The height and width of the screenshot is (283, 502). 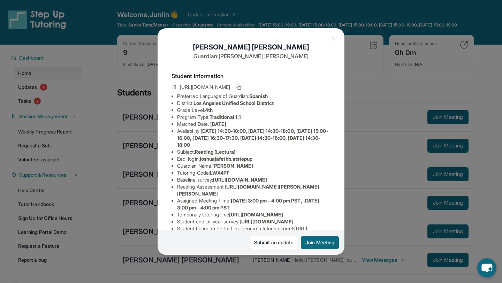 What do you see at coordinates (254, 204) in the screenshot?
I see `li: Assigned Meeting Time :` at bounding box center [254, 204].